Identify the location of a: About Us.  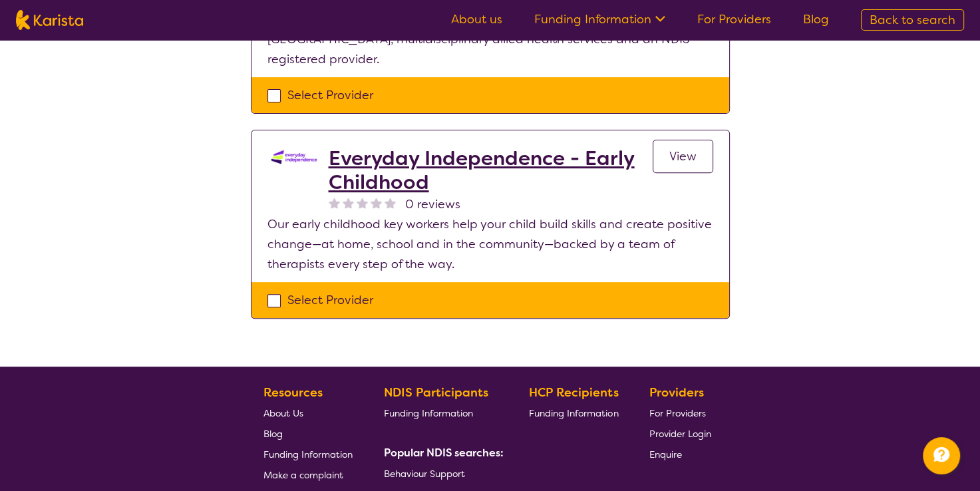
(308, 413).